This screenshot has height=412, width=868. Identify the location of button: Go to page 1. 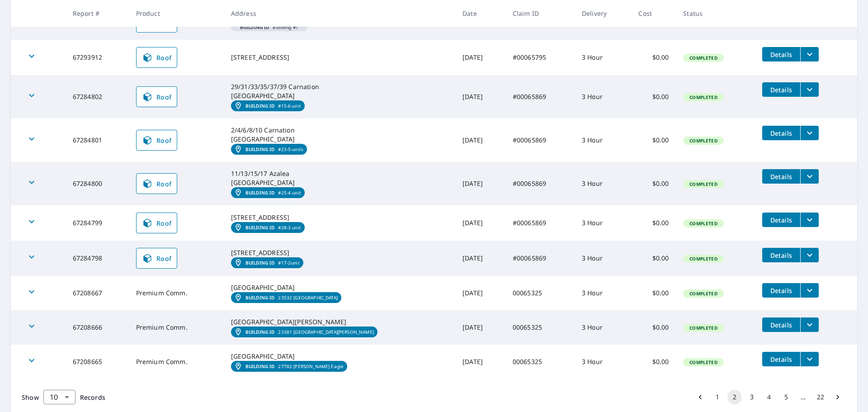
(717, 397).